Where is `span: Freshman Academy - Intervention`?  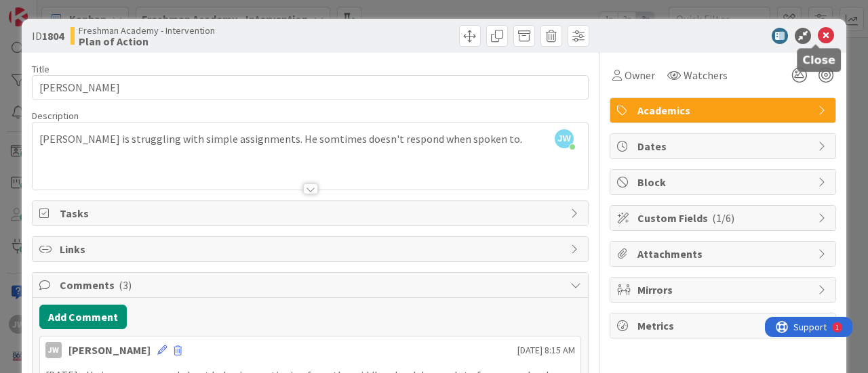 span: Freshman Academy - Intervention is located at coordinates (146, 31).